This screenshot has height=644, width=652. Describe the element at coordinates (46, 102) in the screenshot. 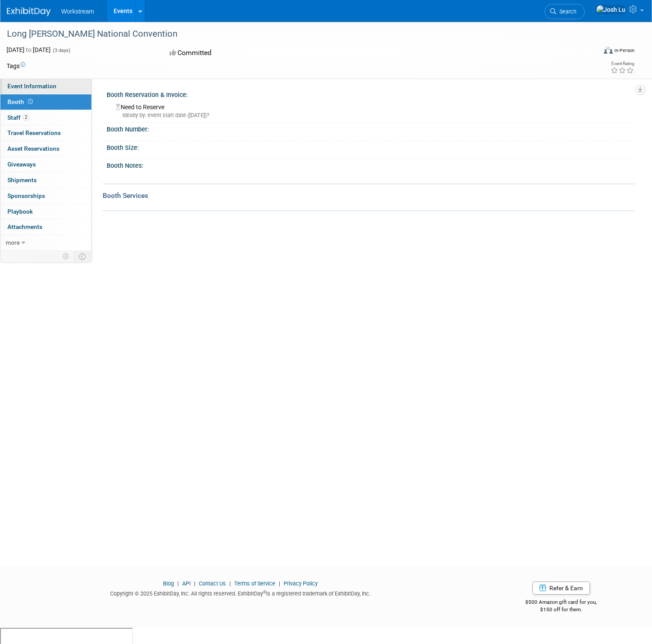

I see `a: Booth` at that location.